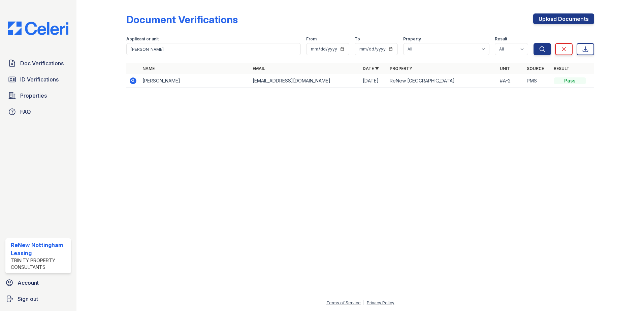 Image resolution: width=644 pixels, height=311 pixels. What do you see at coordinates (371, 68) in the screenshot?
I see `a: Date ▼` at bounding box center [371, 68].